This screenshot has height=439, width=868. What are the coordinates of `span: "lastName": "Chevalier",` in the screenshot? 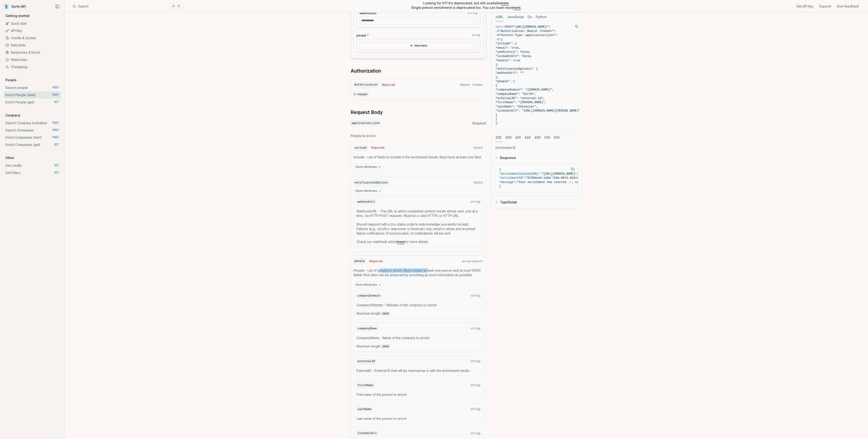 It's located at (516, 107).